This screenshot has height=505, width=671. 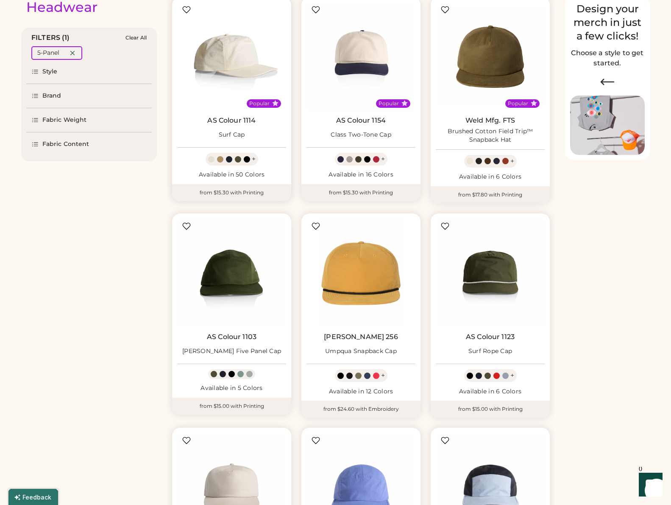 What do you see at coordinates (608, 22) in the screenshot?
I see `div: Design your merch in just a few clicks!` at bounding box center [608, 22].